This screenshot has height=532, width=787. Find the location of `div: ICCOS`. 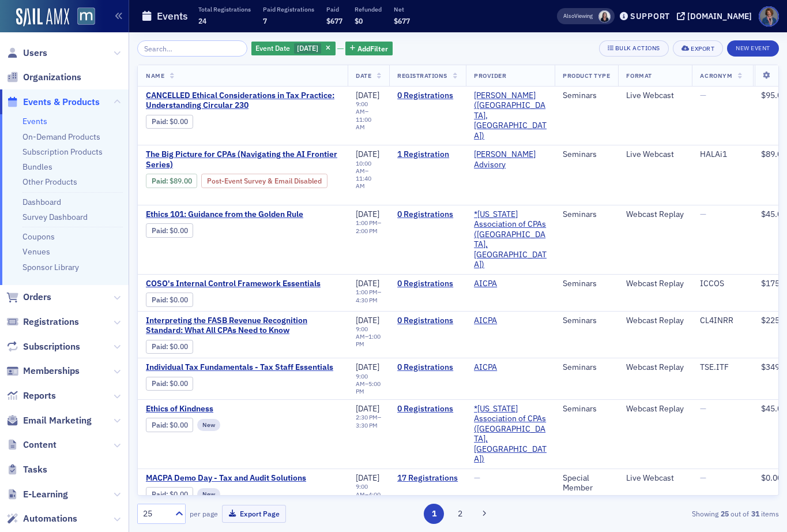

div: ICCOS is located at coordinates (723, 283).